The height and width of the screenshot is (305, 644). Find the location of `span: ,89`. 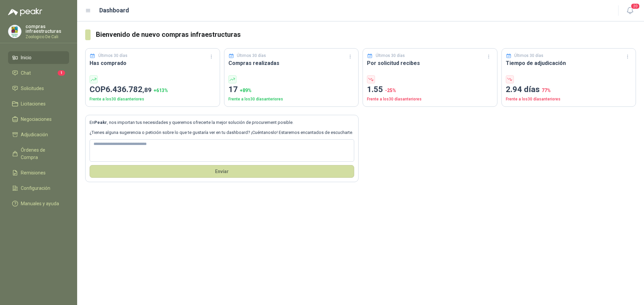

span: ,89 is located at coordinates (146, 90).